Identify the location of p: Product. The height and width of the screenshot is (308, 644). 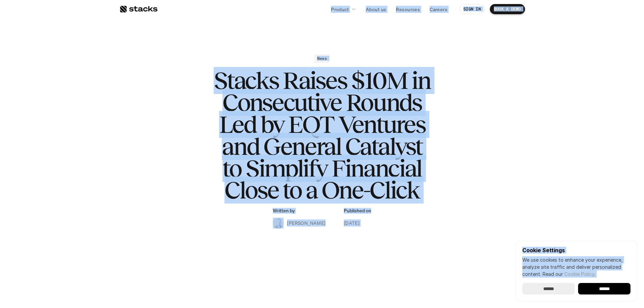
(340, 9).